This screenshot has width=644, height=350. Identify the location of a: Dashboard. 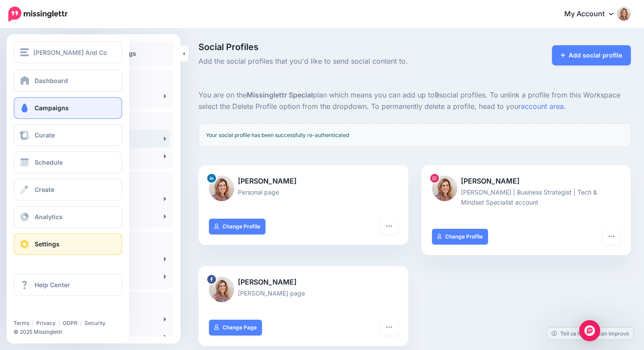
(68, 80).